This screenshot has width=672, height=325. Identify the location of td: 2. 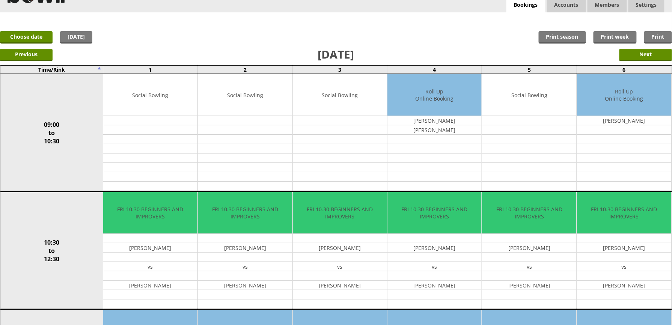
(245, 69).